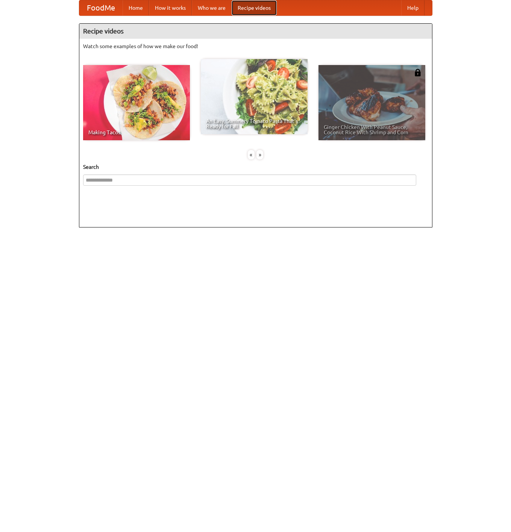 The height and width of the screenshot is (532, 511). I want to click on a: FoodMe, so click(101, 8).